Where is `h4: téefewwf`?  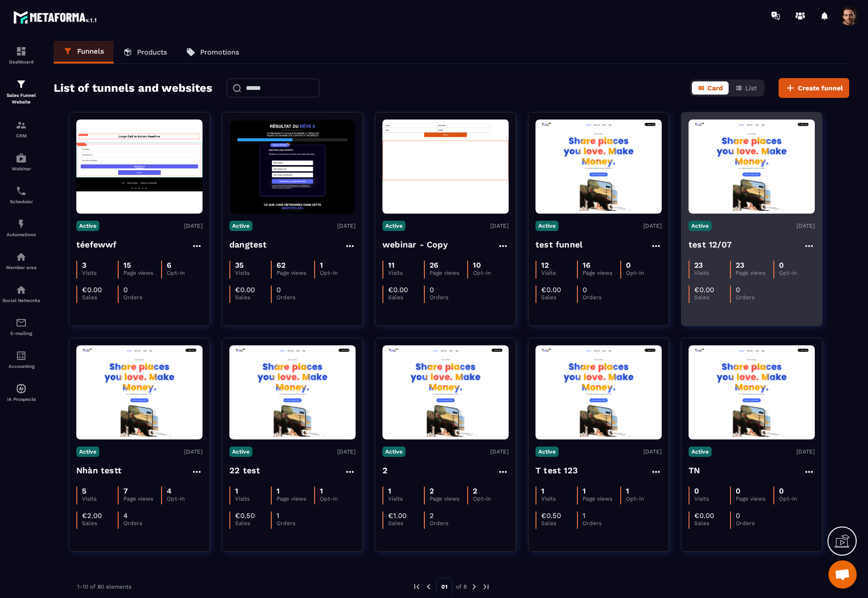
h4: téefewwf is located at coordinates (96, 245).